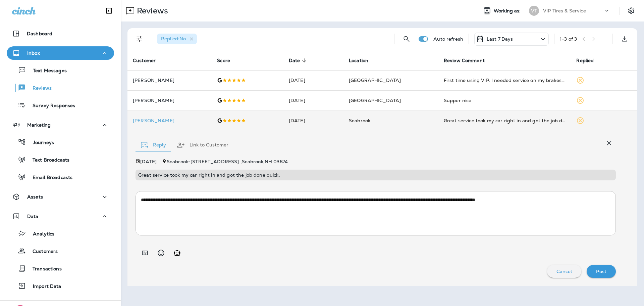  I want to click on button: Add in a premade template, so click(145, 253).